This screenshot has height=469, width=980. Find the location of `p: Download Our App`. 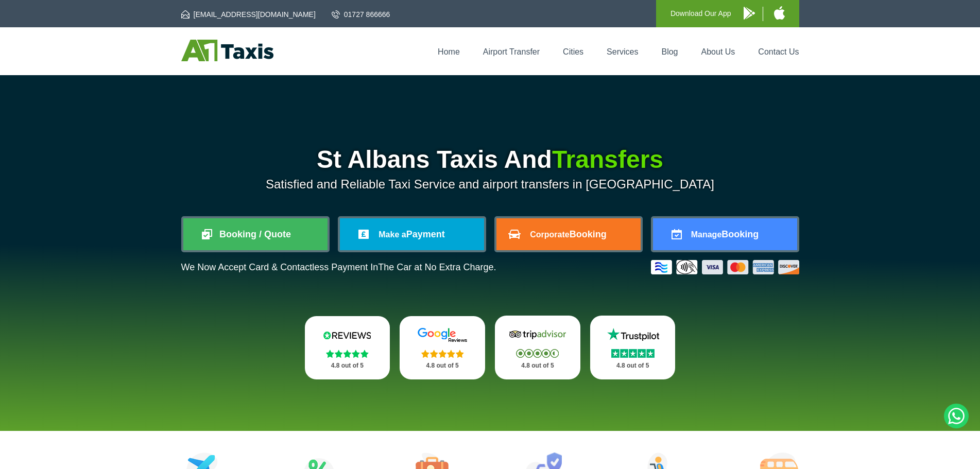

p: Download Our App is located at coordinates (701, 14).